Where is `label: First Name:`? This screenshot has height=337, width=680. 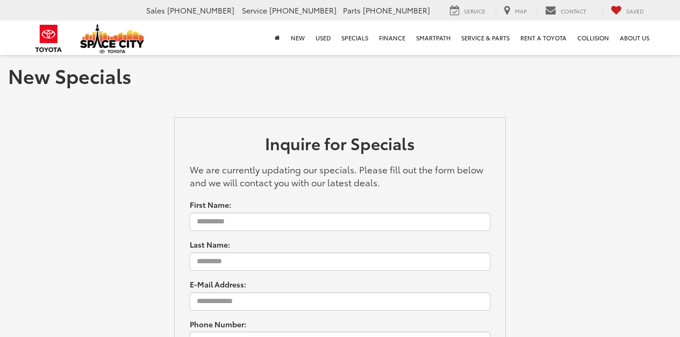 label: First Name: is located at coordinates (210, 204).